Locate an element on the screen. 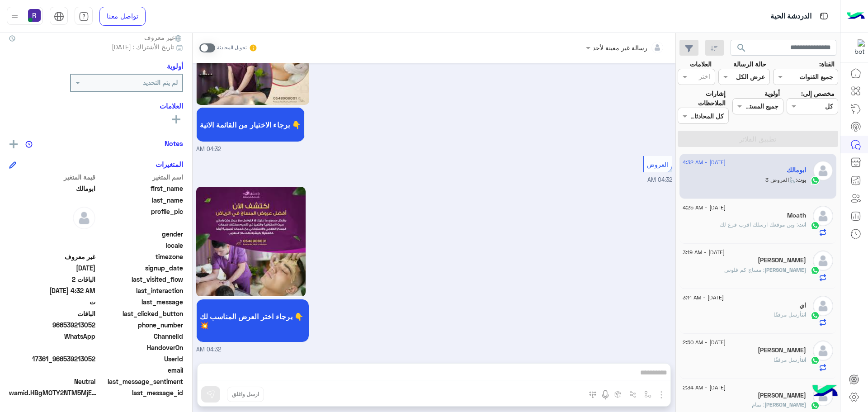  span: الباقات 2 is located at coordinates (52, 279).